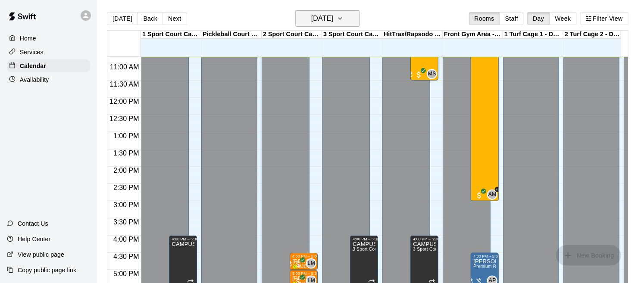 Image resolution: width=644 pixels, height=283 pixels. What do you see at coordinates (126, 240) in the screenshot?
I see `span: 4:00 PM` at bounding box center [126, 240].